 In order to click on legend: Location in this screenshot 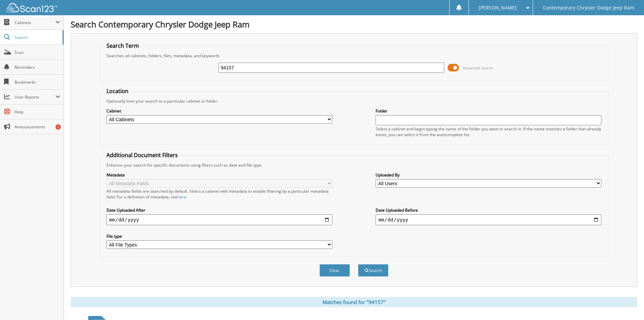, I will do `click(118, 91)`.